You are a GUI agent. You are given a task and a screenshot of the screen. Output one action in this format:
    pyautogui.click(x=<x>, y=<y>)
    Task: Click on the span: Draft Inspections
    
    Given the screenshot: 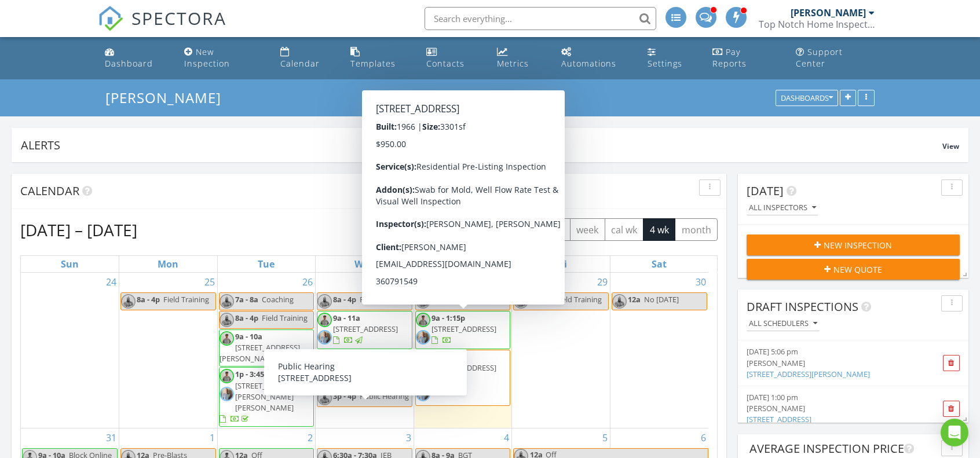 What is the action you would take?
    pyautogui.click(x=802, y=307)
    